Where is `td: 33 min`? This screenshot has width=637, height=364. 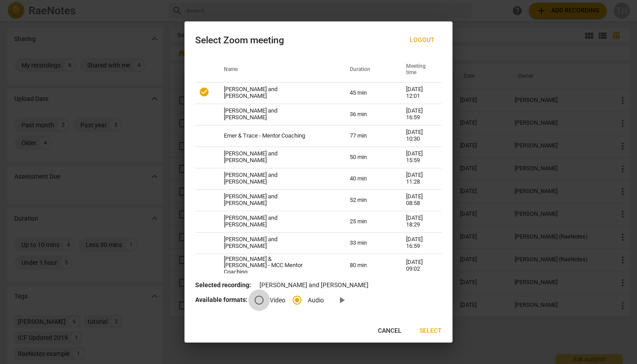 td: 33 min is located at coordinates (367, 243).